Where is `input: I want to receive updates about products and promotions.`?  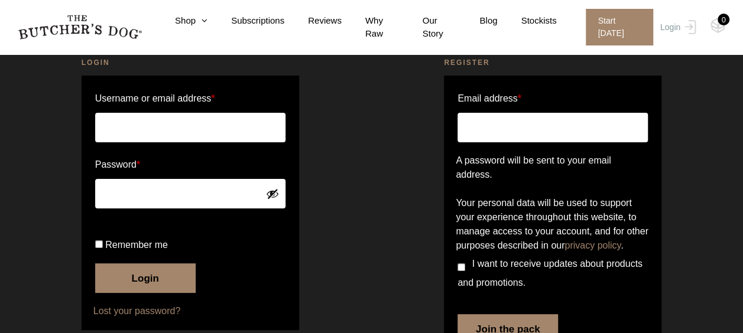
input: I want to receive updates about products and promotions. is located at coordinates (461, 267).